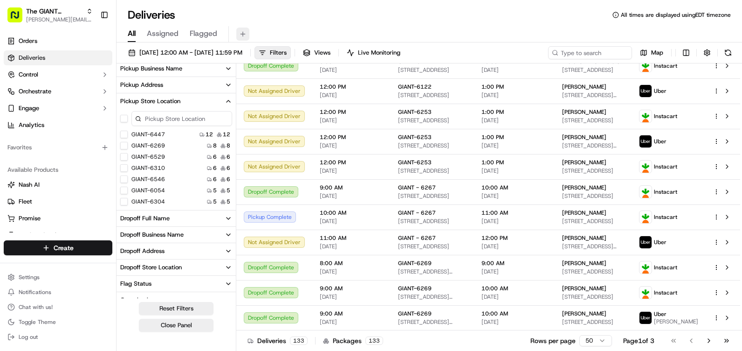 The image size is (742, 351). I want to click on span: 12, so click(227, 134).